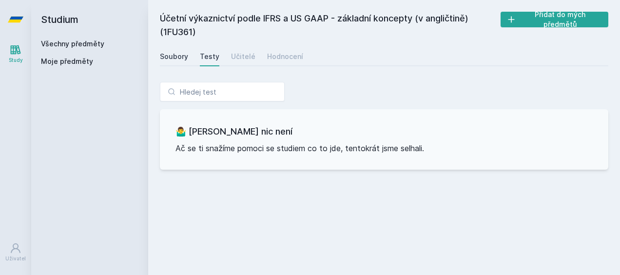 This screenshot has height=275, width=620. What do you see at coordinates (243, 57) in the screenshot?
I see `div: Učitelé` at bounding box center [243, 57].